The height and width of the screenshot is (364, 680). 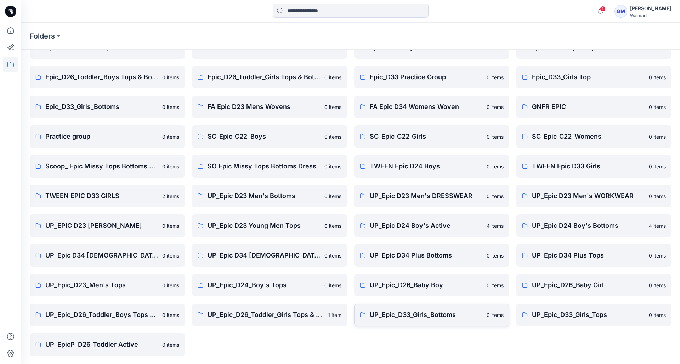 What do you see at coordinates (171, 196) in the screenshot?
I see `p: 2 items` at bounding box center [171, 196].